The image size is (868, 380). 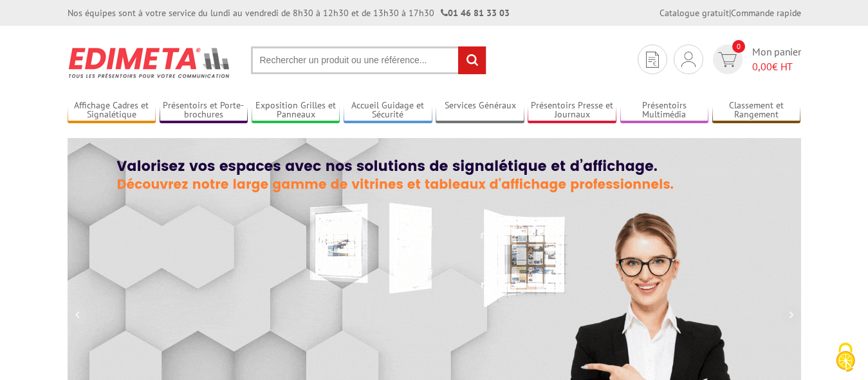 What do you see at coordinates (572, 110) in the screenshot?
I see `a: Présentoirs Presse et Journaux` at bounding box center [572, 110].